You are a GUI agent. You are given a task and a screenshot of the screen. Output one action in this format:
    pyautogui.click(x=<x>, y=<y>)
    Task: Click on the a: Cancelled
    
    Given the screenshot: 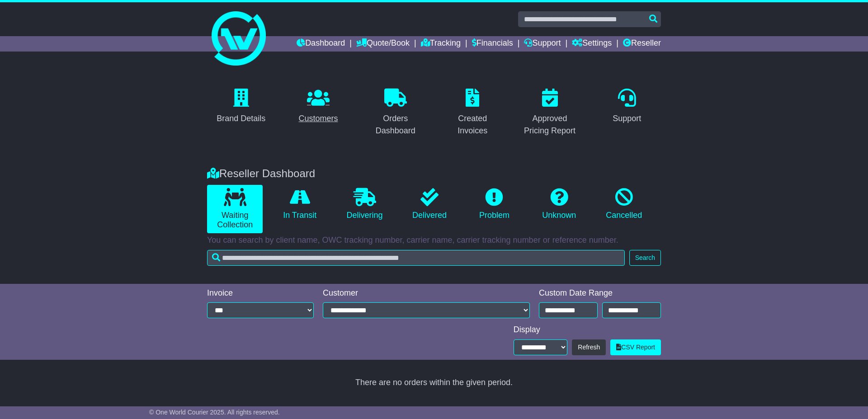 What is the action you would take?
    pyautogui.click(x=624, y=205)
    